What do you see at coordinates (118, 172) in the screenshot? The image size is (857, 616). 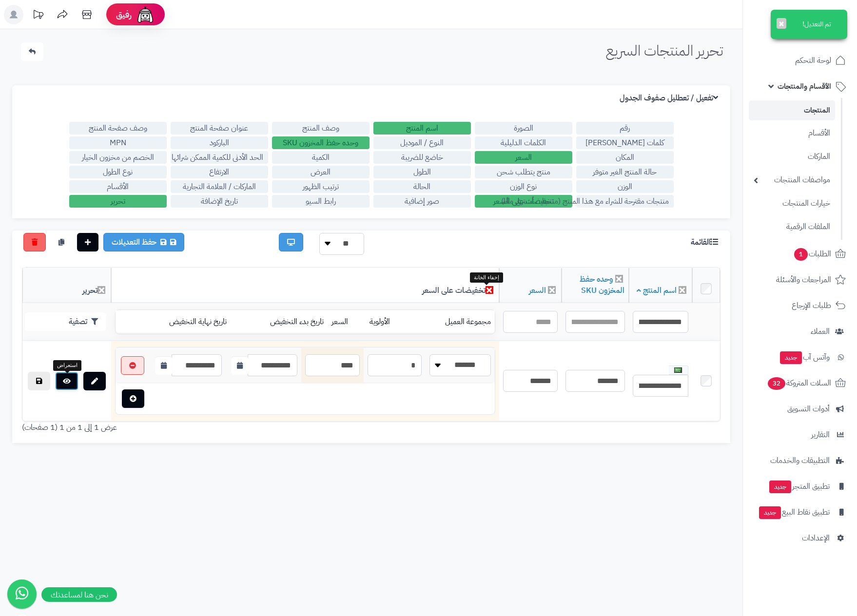 I see `label: نوع الطول` at bounding box center [118, 172].